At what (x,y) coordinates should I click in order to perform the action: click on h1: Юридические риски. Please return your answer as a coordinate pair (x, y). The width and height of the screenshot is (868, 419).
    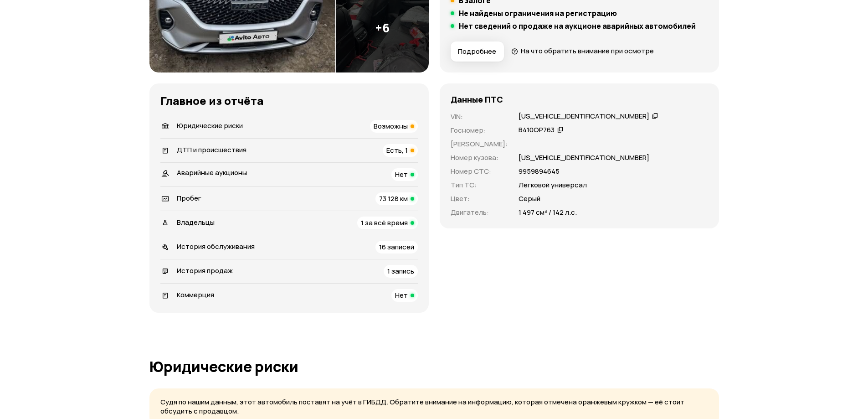
    Looking at the image, I should click on (434, 367).